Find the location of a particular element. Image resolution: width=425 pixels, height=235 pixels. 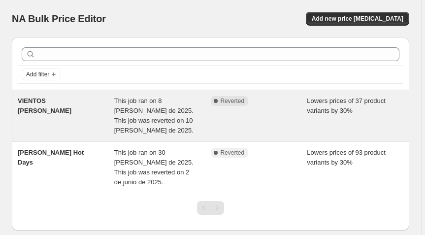

button: Add filter is located at coordinates (41, 74).